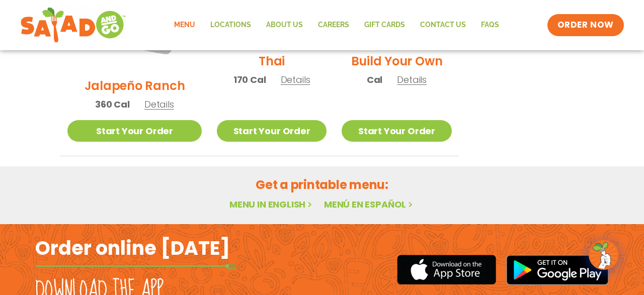 This screenshot has height=295, width=644. What do you see at coordinates (334, 25) in the screenshot?
I see `a: Careers` at bounding box center [334, 25].